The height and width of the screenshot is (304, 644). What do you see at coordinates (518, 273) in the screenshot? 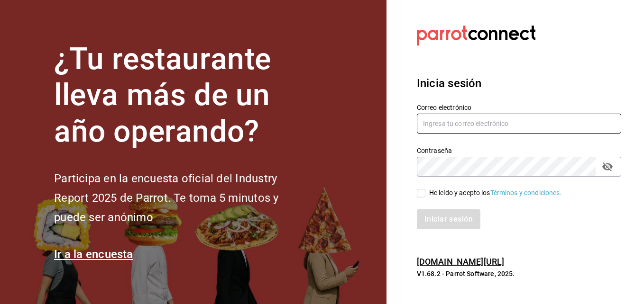
I see `p: V1.68.2 - Parrot Software, 2025.` at bounding box center [518, 273].